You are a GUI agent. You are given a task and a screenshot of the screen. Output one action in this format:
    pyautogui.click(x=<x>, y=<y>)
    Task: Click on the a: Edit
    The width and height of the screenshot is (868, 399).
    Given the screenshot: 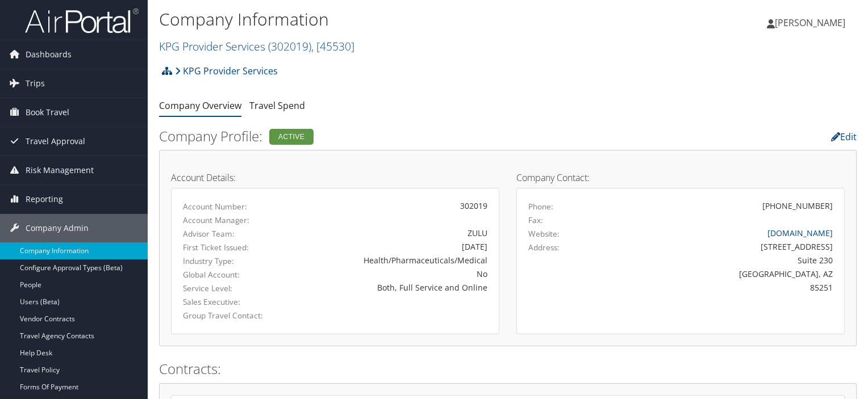 What is the action you would take?
    pyautogui.click(x=844, y=137)
    